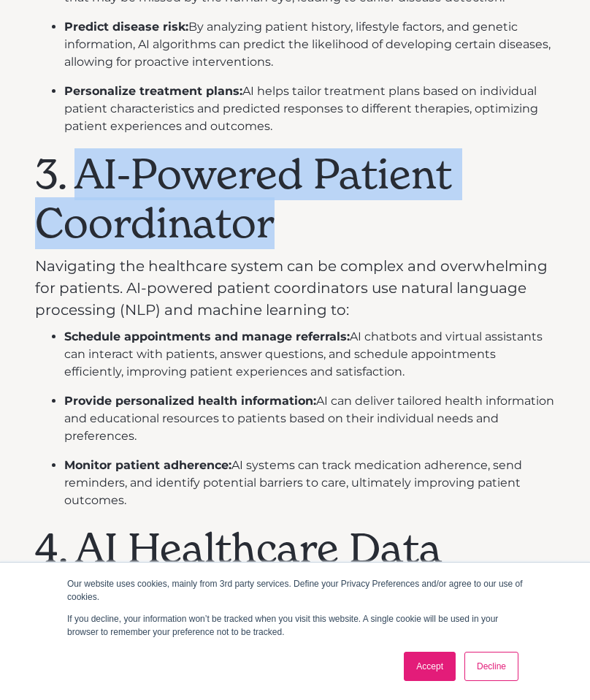  I want to click on p: If you decline, your information won’t be tracked when you visit this website. A single cookie wi..., so click(295, 625).